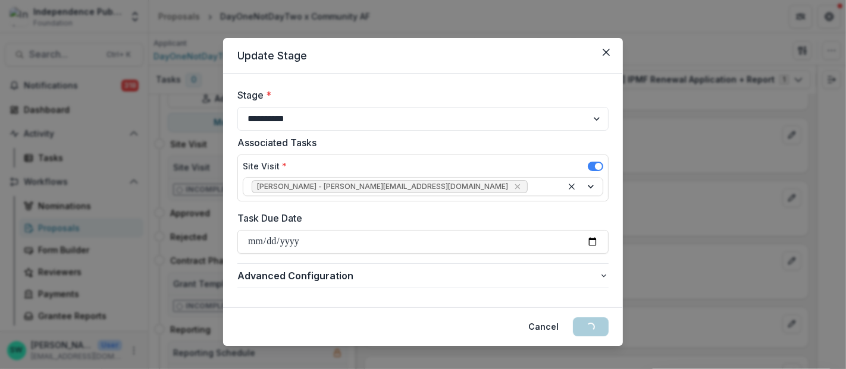 This screenshot has height=369, width=846. Describe the element at coordinates (518, 187) in the screenshot. I see `div: Remove Lorraine Jabouin - lorraine@independencemedia.org` at that location.